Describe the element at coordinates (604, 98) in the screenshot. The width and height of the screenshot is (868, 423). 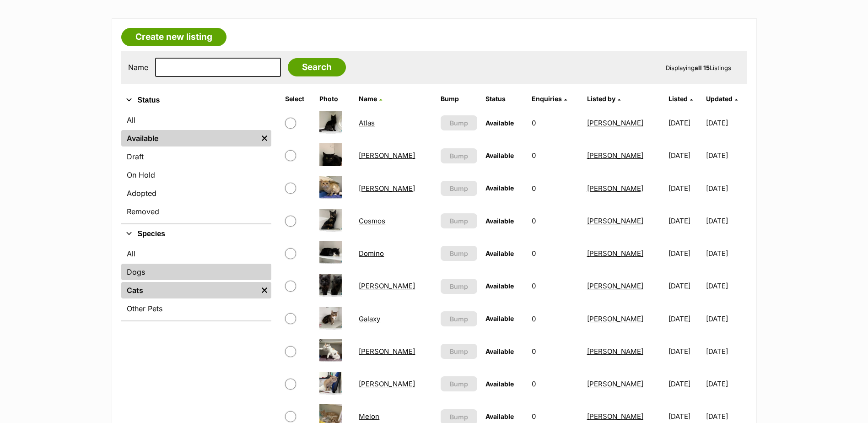
I see `a: Listed by` at that location.